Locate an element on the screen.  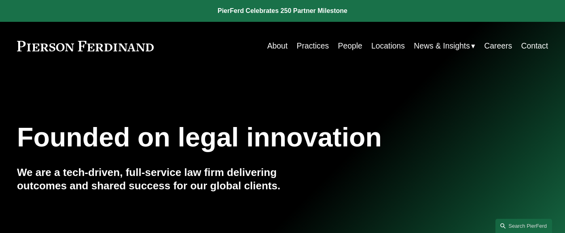
h1: Founded on legal innovation is located at coordinates (238, 137).